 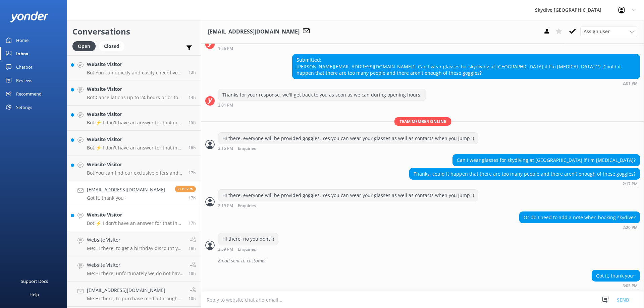 I want to click on span: Aug 24 2025 05:54pm (UTC +10:00) Australia/Brisbane, so click(x=192, y=97).